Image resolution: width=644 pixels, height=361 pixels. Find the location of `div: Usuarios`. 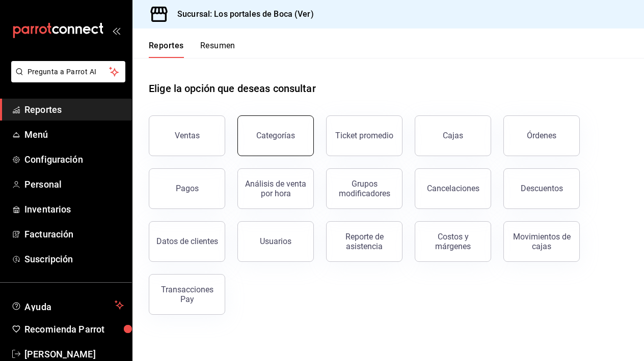

div: Usuarios is located at coordinates (275, 241).